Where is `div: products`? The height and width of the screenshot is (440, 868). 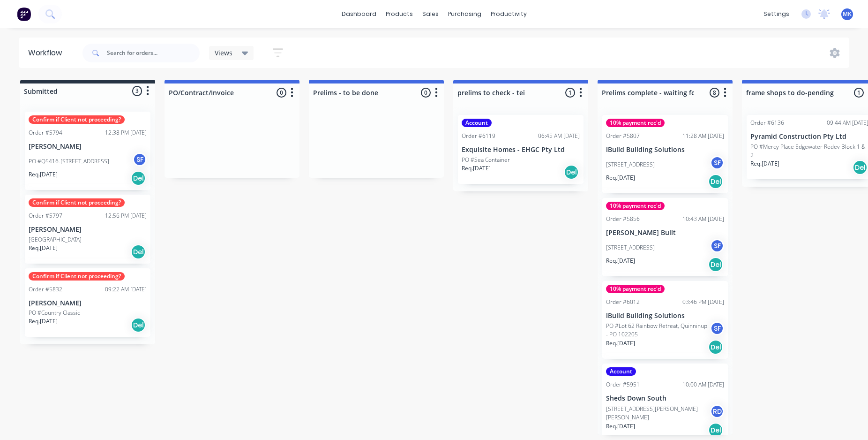
div: products is located at coordinates (399, 14).